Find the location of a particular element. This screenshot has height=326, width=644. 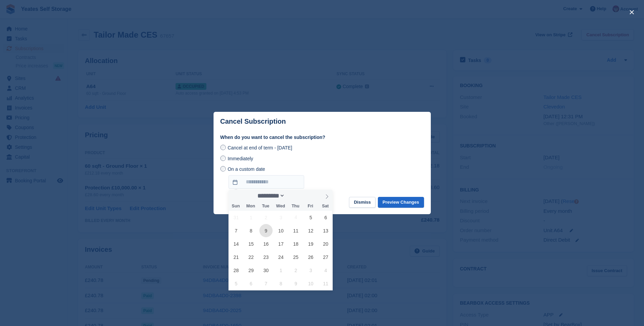

span: September 3, 2025 is located at coordinates (281, 217).